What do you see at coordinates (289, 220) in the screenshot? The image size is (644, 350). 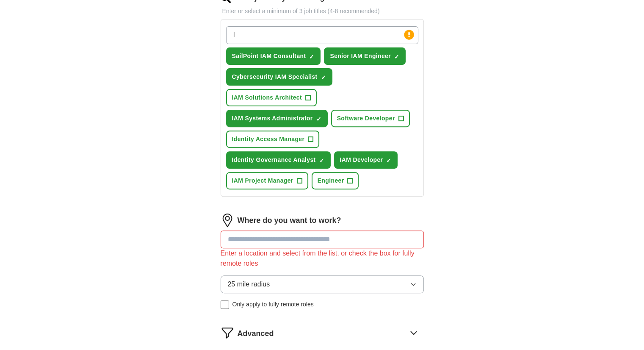 I see `label: Where do you want to work?` at bounding box center [289, 220].